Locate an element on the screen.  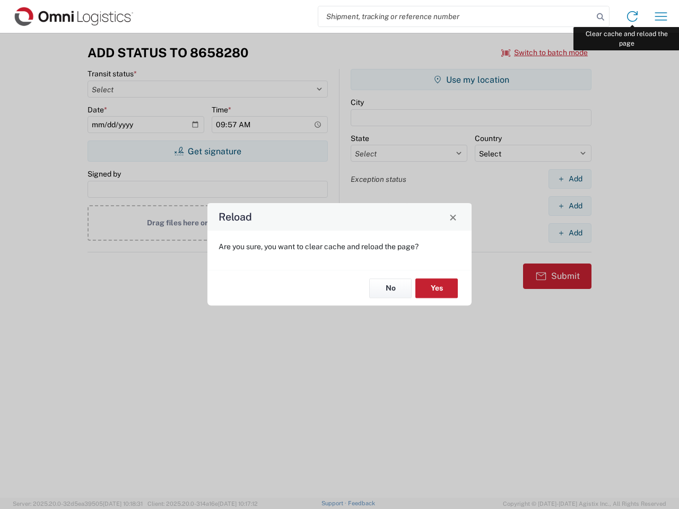
input: Shipment, tracking or reference number is located at coordinates (455, 16).